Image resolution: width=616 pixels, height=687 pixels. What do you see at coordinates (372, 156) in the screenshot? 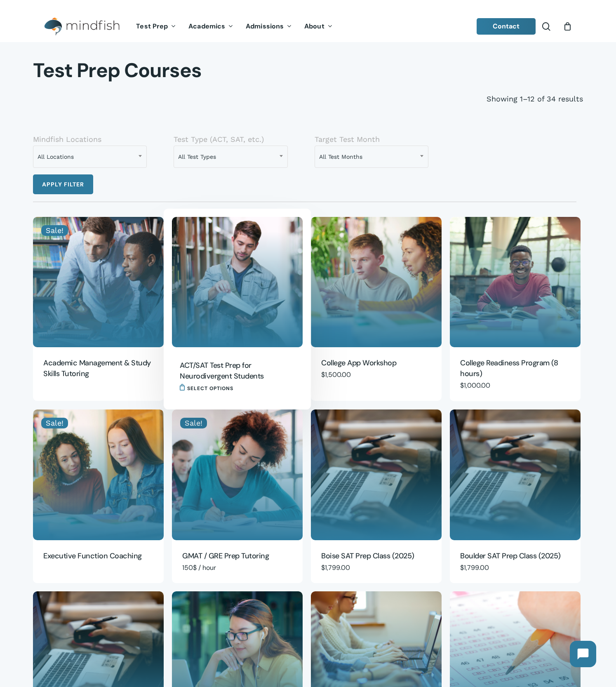
I see `span: All Test Months` at bounding box center [372, 156].